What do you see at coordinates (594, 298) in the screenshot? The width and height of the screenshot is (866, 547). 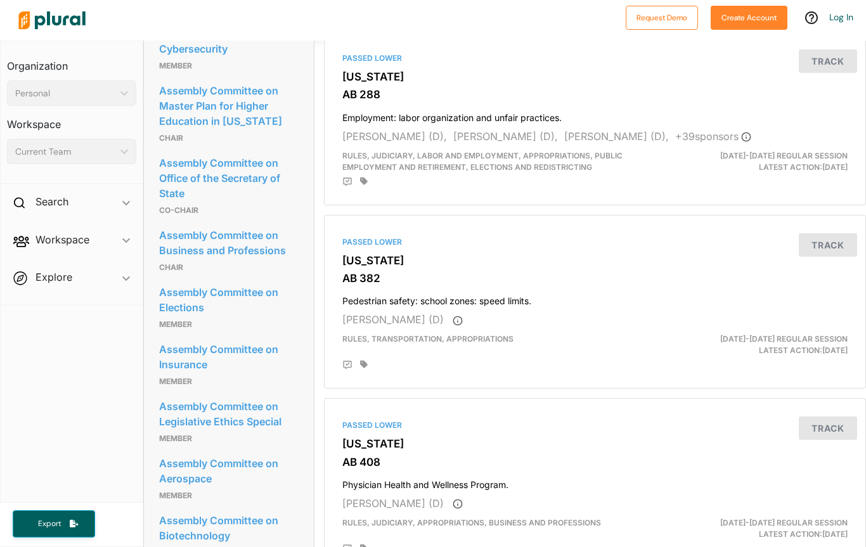 I see `h4: Pedestrian safety: school zones: speed limits.` at bounding box center [594, 298].